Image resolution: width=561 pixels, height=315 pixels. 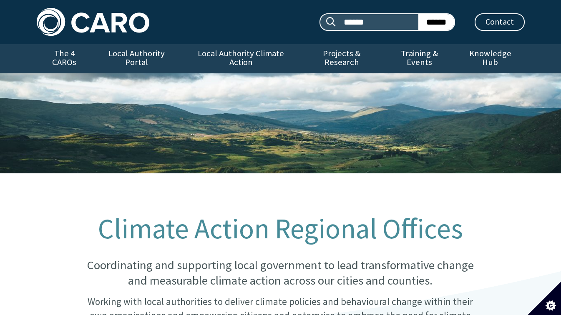 What do you see at coordinates (499, 22) in the screenshot?
I see `a: Contact` at bounding box center [499, 22].